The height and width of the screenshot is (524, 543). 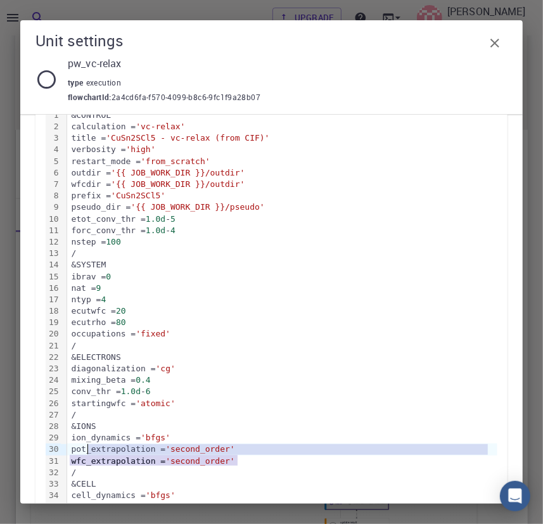 I want to click on div: diagonalization =, so click(x=282, y=369).